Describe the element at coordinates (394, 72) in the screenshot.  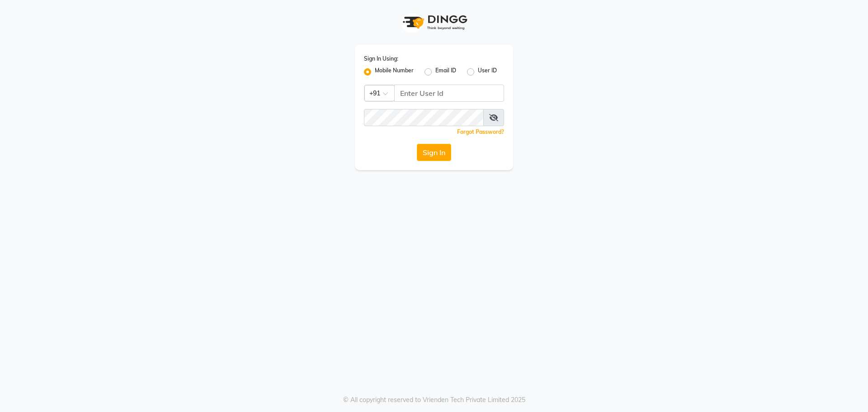
I see `label: Mobile Number` at that location.